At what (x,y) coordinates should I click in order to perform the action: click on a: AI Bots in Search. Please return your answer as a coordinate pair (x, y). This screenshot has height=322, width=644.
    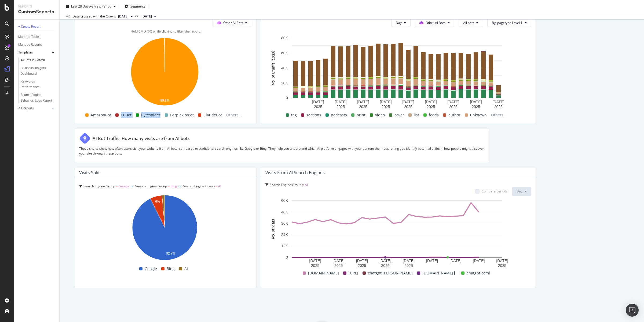
    Looking at the image, I should click on (38, 60).